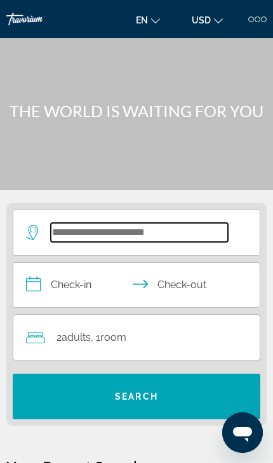 The width and height of the screenshot is (273, 463). I want to click on button: Change language, so click(148, 20).